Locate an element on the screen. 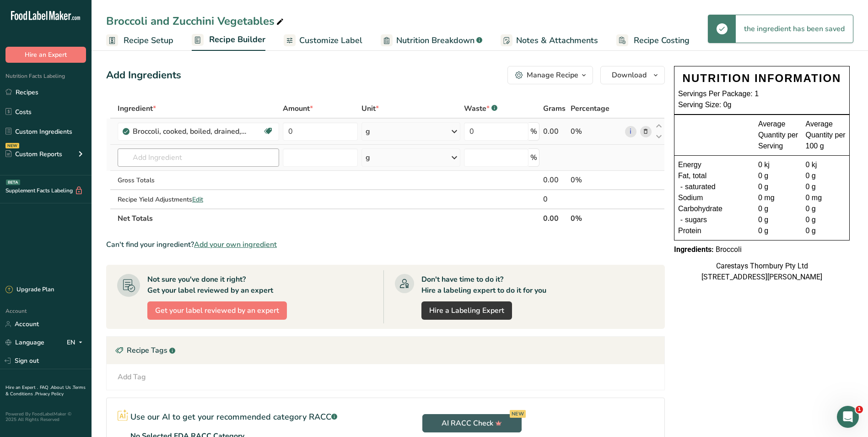 The image size is (868, 437). span: Download is located at coordinates (629, 75).